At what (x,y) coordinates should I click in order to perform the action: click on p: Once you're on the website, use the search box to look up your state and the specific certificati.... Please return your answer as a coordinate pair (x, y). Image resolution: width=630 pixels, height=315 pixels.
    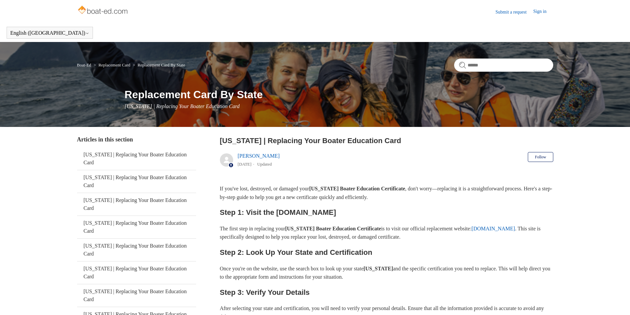
    Looking at the image, I should click on (387, 273).